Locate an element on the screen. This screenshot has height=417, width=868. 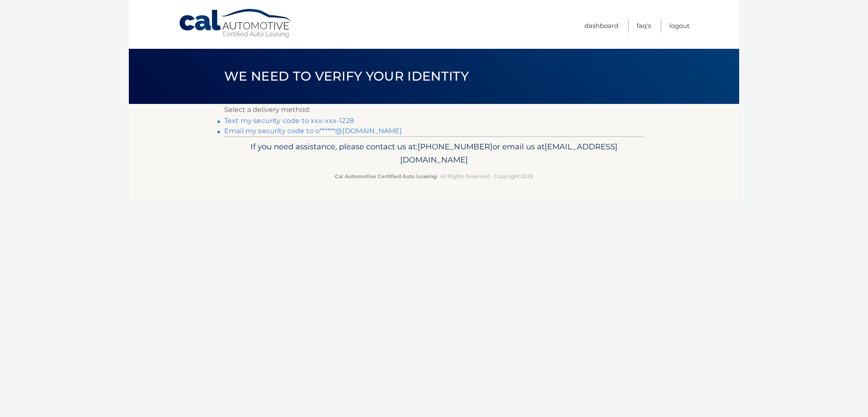
p: If you need assistance, please contact us at: or email us at is located at coordinates (434, 153).